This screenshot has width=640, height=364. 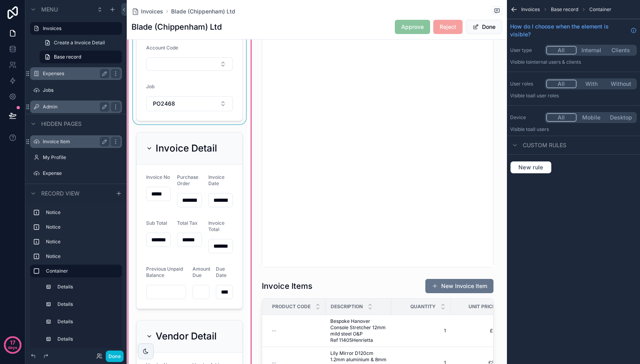 What do you see at coordinates (291, 307) in the screenshot?
I see `span: Product Code` at bounding box center [291, 307].